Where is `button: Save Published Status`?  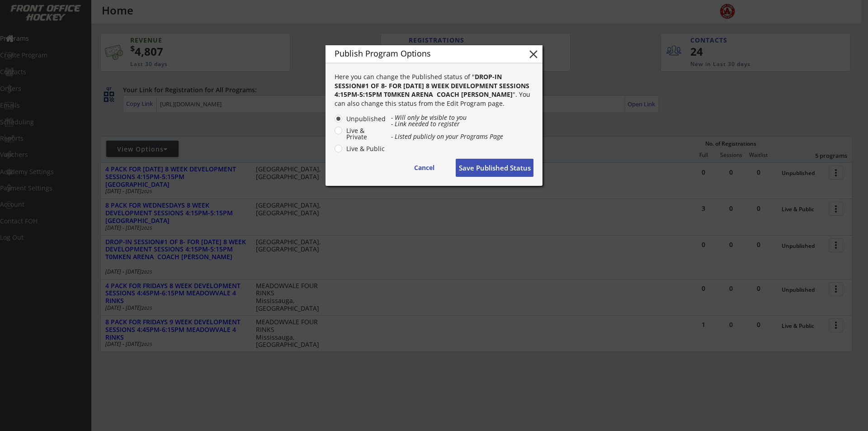
button: Save Published Status is located at coordinates (495, 168).